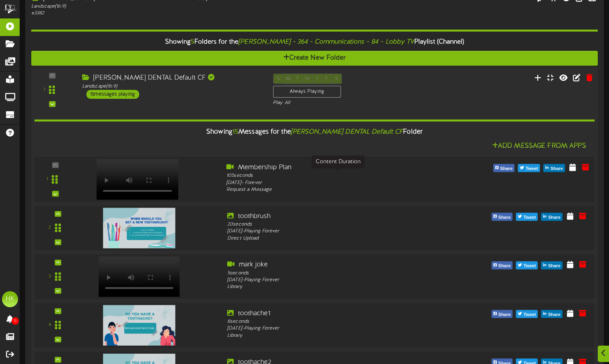 The width and height of the screenshot is (609, 364). I want to click on div: Showing Folders for the Playlist (Channel), so click(314, 42).